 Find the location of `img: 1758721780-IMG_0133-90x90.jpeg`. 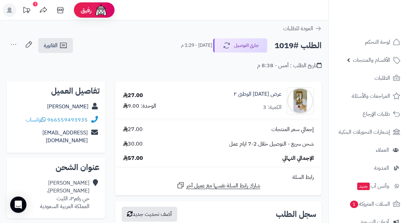

img: 1758721780-IMG_0133-90x90.jpeg is located at coordinates (300, 101).